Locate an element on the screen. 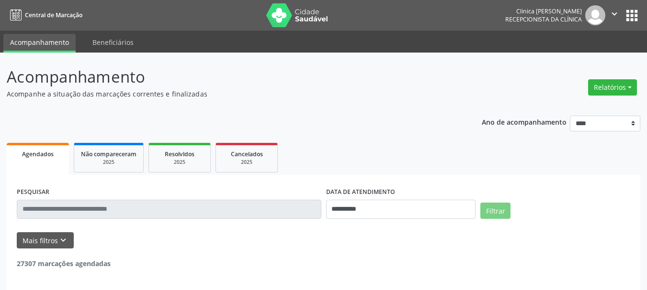  p: Acompanhe a situação das marcações correntes e finalizadas is located at coordinates (228, 94).